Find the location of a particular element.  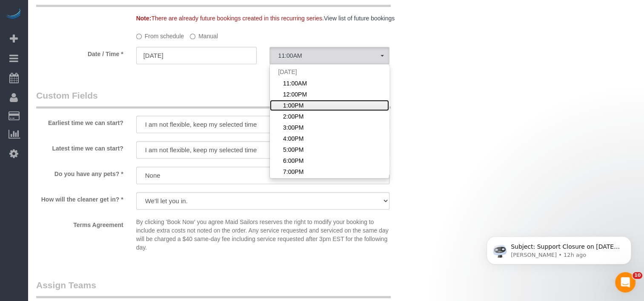

strong: Note: is located at coordinates (144, 19).